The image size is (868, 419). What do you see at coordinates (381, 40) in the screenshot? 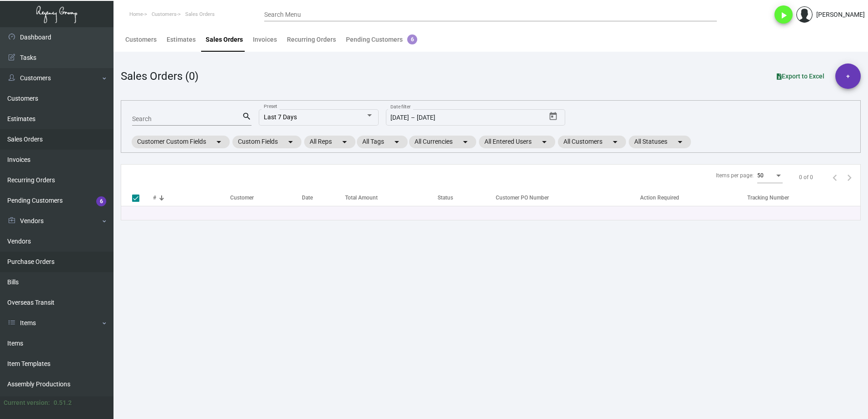
I see `div: Pending Customers` at bounding box center [381, 40].